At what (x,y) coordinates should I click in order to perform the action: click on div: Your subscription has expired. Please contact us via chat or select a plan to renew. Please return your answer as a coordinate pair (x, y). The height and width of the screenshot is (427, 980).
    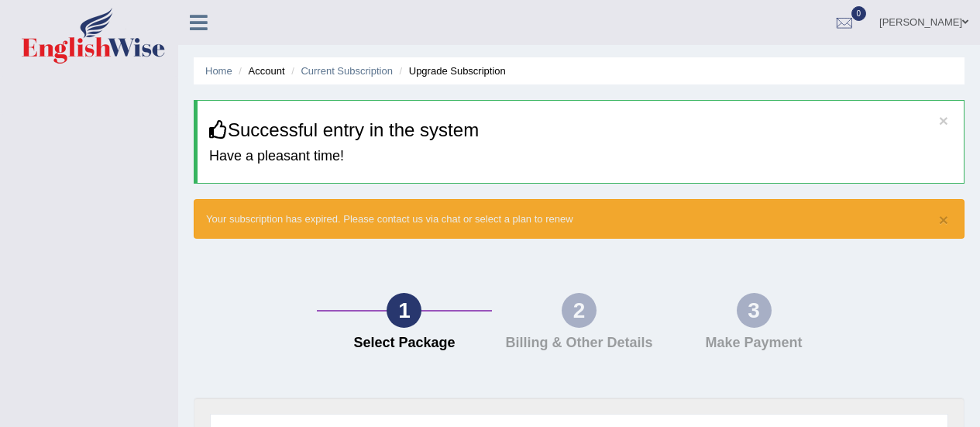
    Looking at the image, I should click on (579, 218).